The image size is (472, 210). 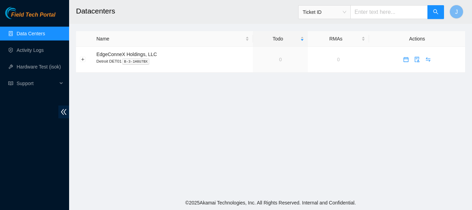 What do you see at coordinates (406, 59) in the screenshot?
I see `button: calendar` at bounding box center [406, 59].